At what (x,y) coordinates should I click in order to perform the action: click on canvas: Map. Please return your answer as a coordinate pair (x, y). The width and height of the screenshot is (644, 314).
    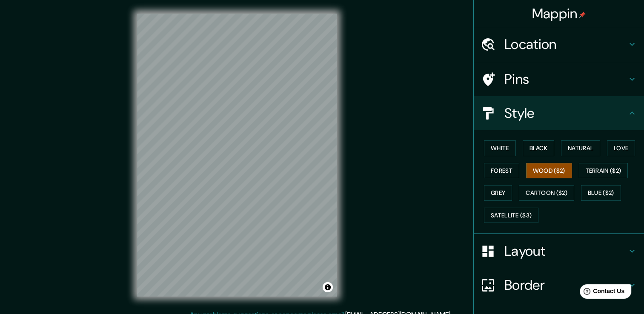
    Looking at the image, I should click on (237, 155).